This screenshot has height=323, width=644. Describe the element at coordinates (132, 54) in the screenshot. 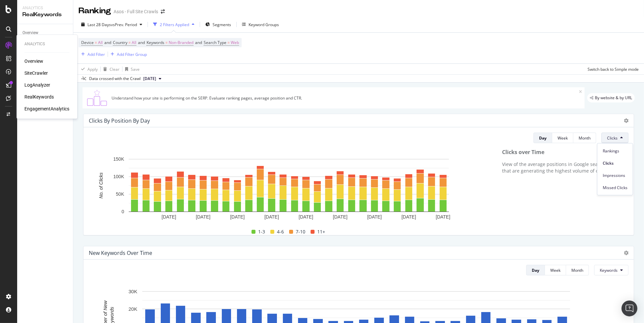

I see `div: Add Filter Group` at that location.